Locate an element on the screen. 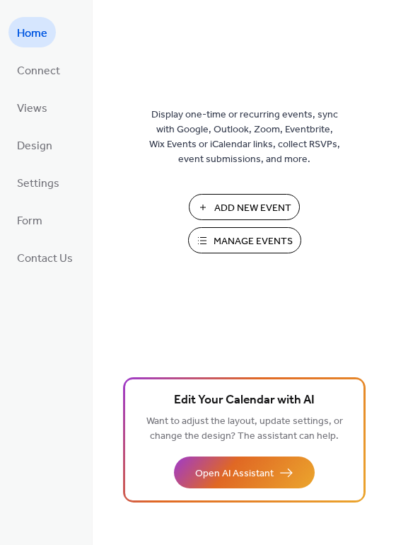  span: Add New Event is located at coordinates (253, 208).